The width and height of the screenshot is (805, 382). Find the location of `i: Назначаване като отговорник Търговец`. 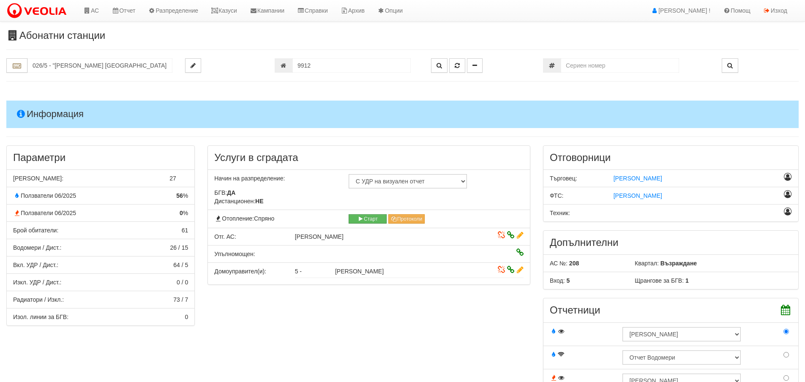

i: Назначаване като отговорник Търговец is located at coordinates (788, 177).